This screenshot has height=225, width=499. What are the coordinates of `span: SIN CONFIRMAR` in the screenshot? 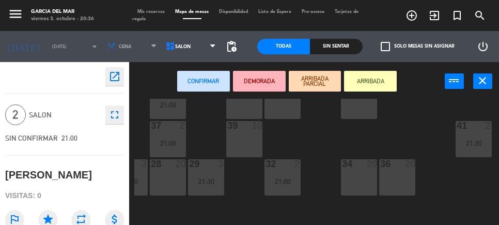 It's located at (31, 138).